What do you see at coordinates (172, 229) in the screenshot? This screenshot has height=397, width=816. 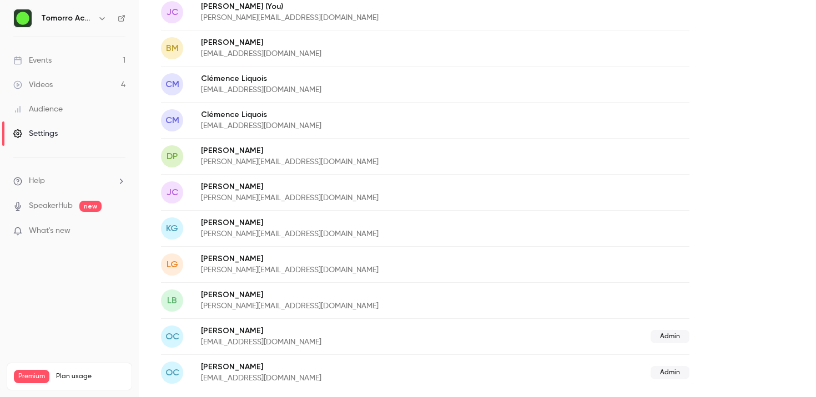 I see `span: KG` at bounding box center [172, 229].